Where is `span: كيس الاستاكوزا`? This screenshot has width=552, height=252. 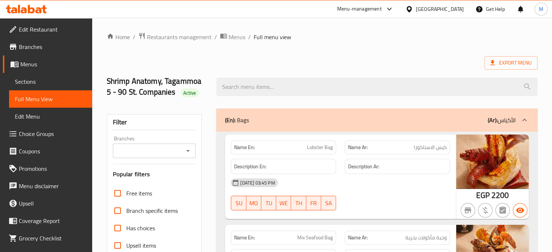 span: كيس الاستاكوزا is located at coordinates (430, 147).